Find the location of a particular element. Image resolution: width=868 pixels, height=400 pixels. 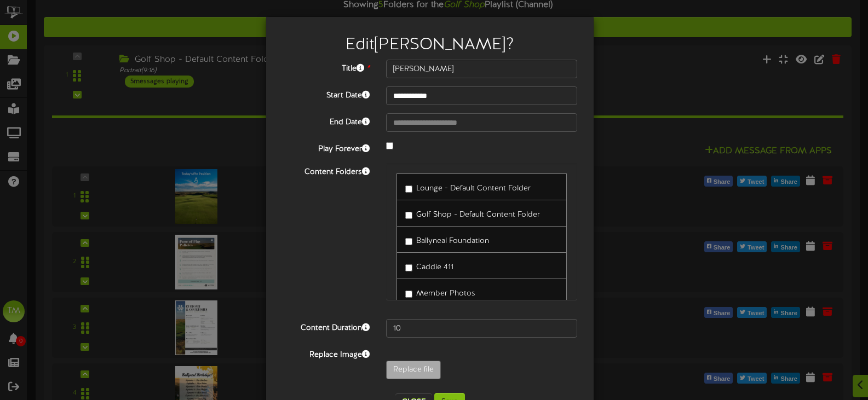

label: Content Folders is located at coordinates (326, 171).